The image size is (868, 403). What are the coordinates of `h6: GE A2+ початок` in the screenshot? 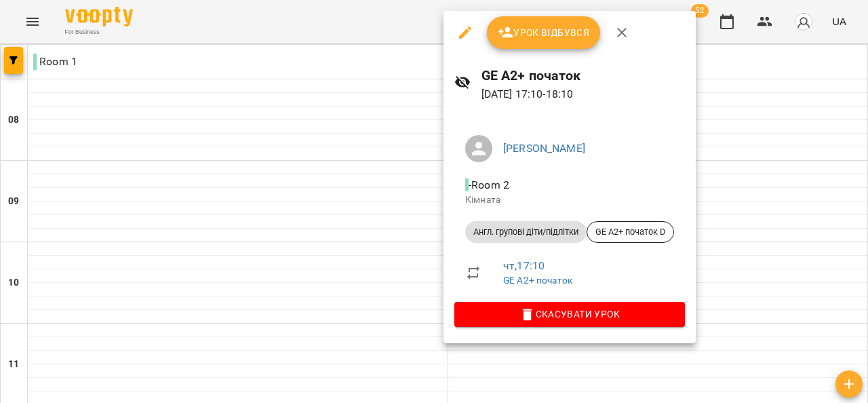 It's located at (584, 75).